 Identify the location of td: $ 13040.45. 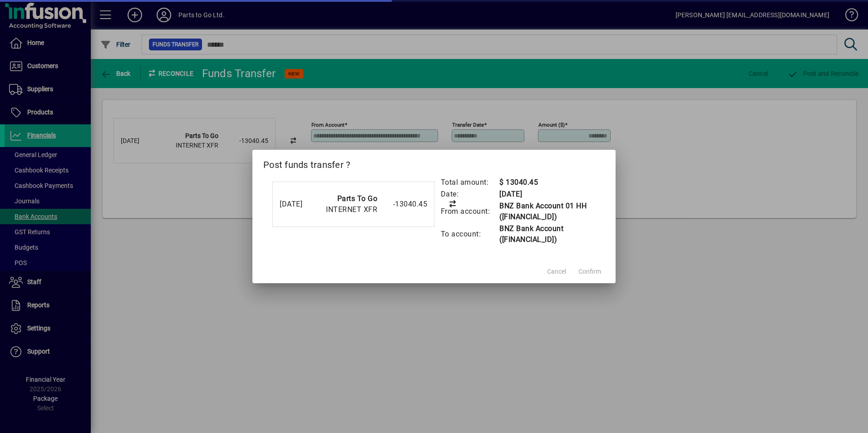
(547, 182).